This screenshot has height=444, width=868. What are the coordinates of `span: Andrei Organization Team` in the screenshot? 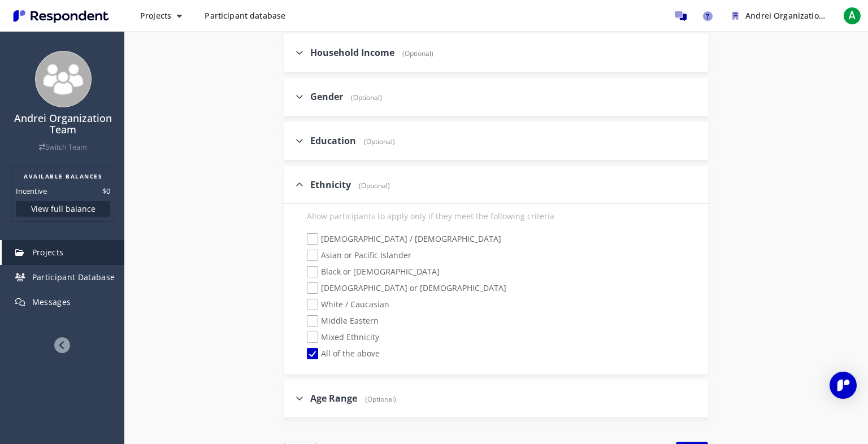 It's located at (796, 15).